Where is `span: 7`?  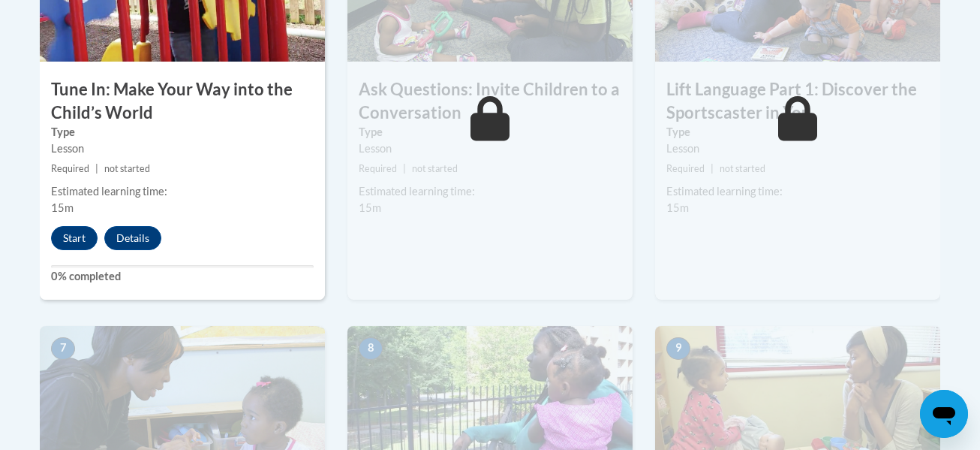
span: 7 is located at coordinates (63, 348).